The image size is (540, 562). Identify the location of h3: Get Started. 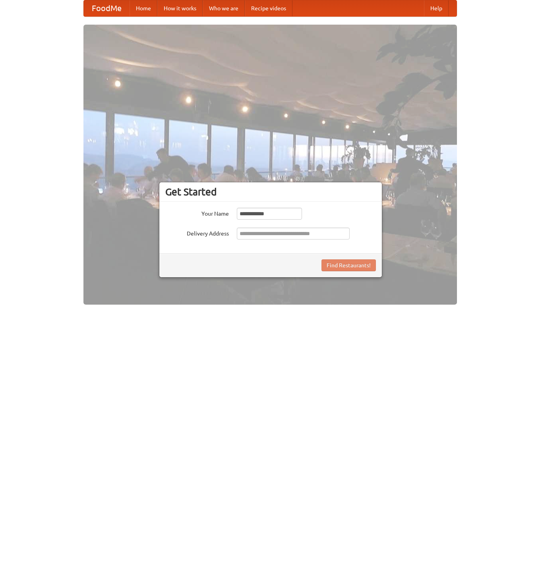
(271, 192).